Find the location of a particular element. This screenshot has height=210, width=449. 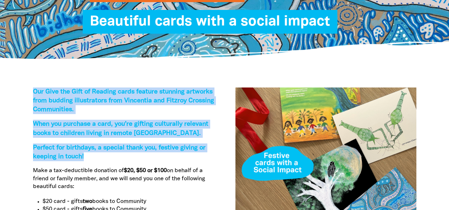

span: Our Give the Gift of Reading cards feature stunning artworks from budding illustrators from Vince... is located at coordinates (123, 101).